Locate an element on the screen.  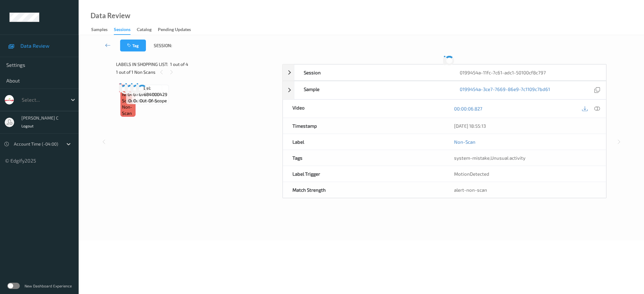
span: Label: Non-Scan is located at coordinates (128, 95).